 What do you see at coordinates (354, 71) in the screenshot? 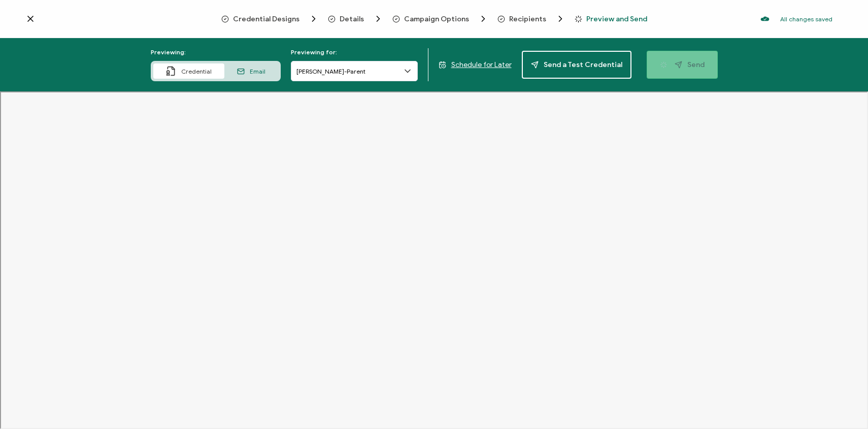
I see `input: Search recipient` at bounding box center [354, 71].